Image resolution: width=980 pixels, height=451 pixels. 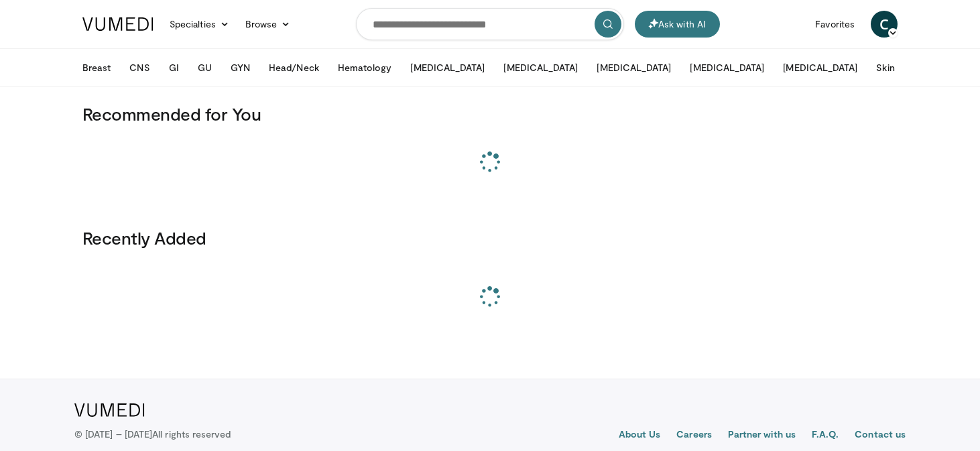 I want to click on a: C, so click(x=884, y=25).